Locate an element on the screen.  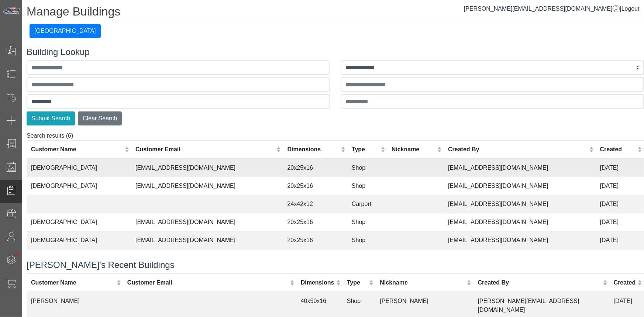
h1: Manage Buildings is located at coordinates (335, 13).